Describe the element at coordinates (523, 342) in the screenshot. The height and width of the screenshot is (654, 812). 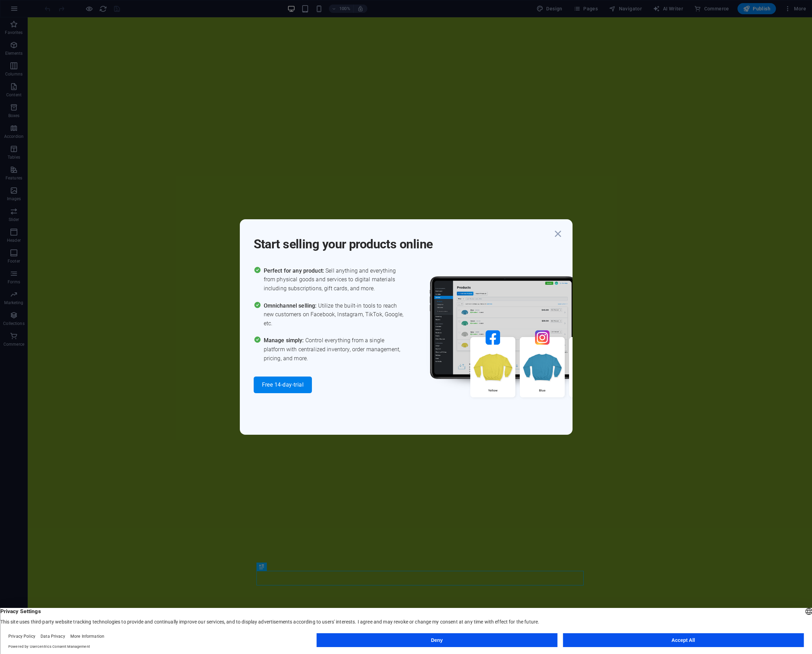
I see `img: promo_image.png` at that location.